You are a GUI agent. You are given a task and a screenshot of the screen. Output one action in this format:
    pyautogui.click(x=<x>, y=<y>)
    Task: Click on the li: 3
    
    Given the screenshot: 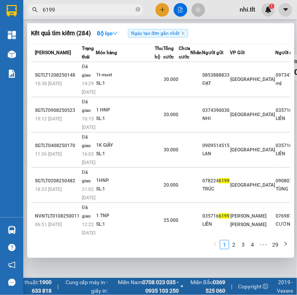 What is the action you would take?
    pyautogui.click(x=243, y=245)
    